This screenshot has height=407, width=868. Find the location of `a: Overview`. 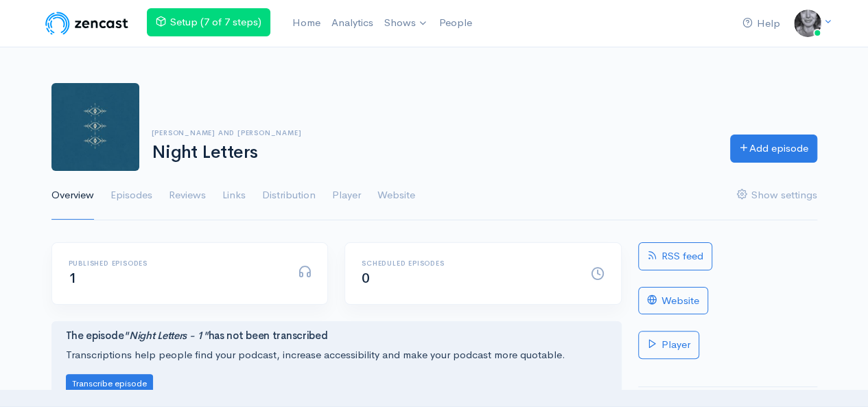

a: Overview is located at coordinates (73, 196).